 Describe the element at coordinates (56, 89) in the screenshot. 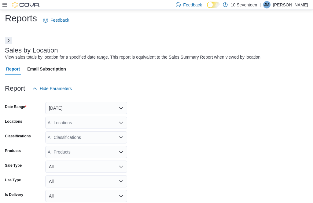

I see `span: Hide Parameters` at that location.